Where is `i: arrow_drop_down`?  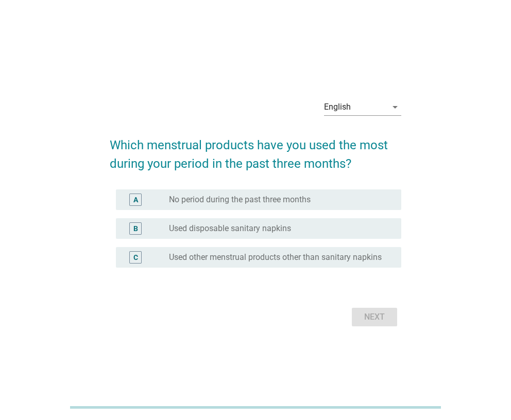 i: arrow_drop_down is located at coordinates (395, 107).